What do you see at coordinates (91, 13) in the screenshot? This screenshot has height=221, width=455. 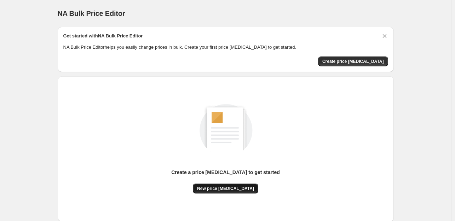 I see `span: NA Bulk Price Editor` at bounding box center [91, 13].